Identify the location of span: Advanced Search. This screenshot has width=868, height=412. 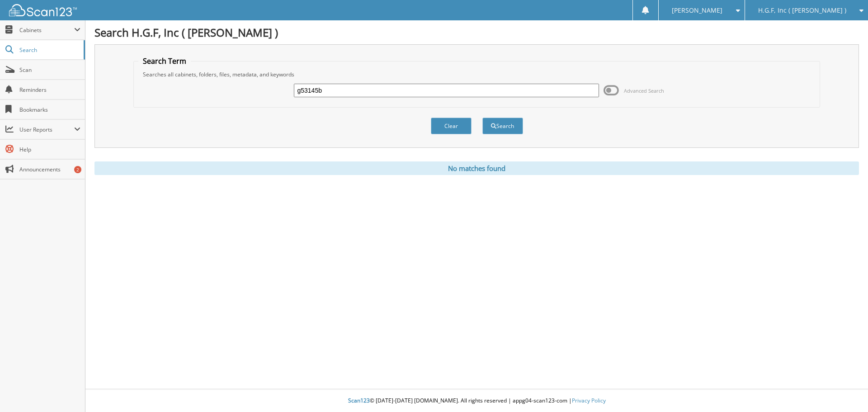
(643, 90).